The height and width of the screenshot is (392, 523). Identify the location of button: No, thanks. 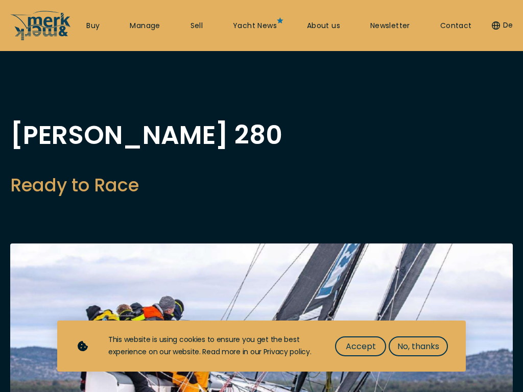
(418, 346).